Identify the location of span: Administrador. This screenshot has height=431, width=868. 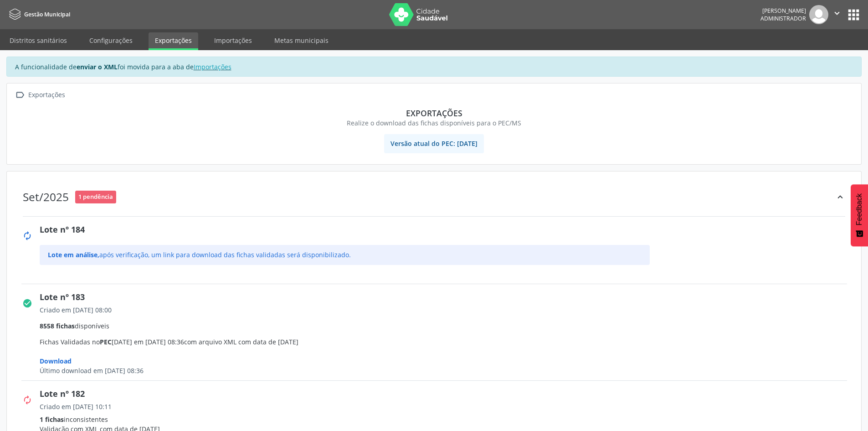
(784, 18).